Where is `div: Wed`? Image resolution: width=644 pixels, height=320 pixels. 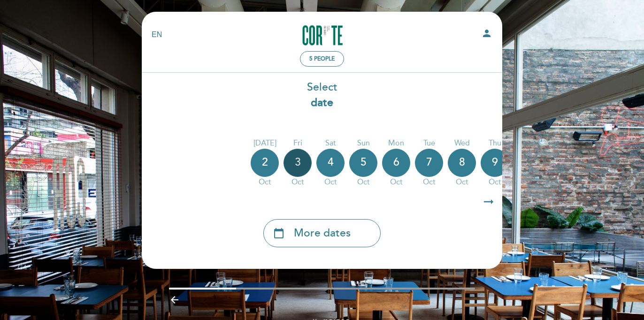 div: Wed is located at coordinates (462, 143).